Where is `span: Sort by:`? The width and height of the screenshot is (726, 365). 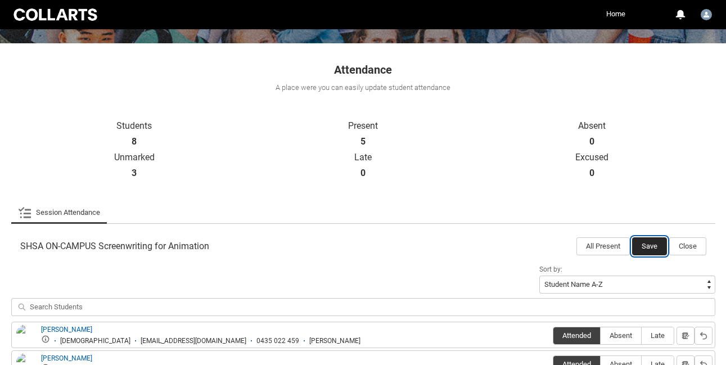 span: Sort by: is located at coordinates (550, 269).